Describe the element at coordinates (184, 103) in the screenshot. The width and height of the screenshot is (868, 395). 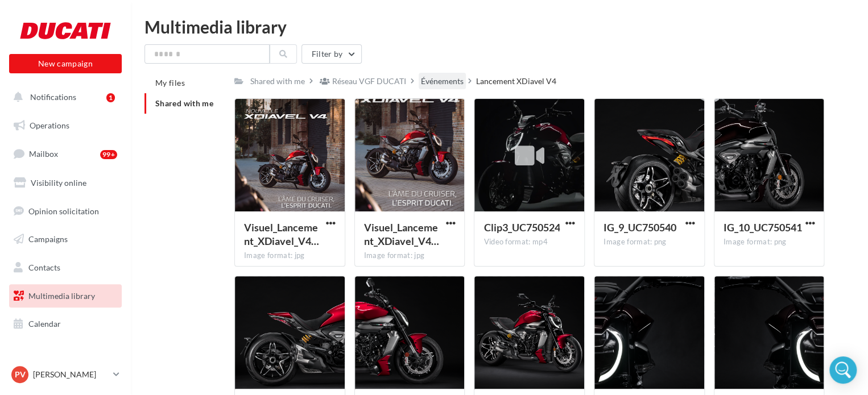
I see `span: Shared with me` at that location.